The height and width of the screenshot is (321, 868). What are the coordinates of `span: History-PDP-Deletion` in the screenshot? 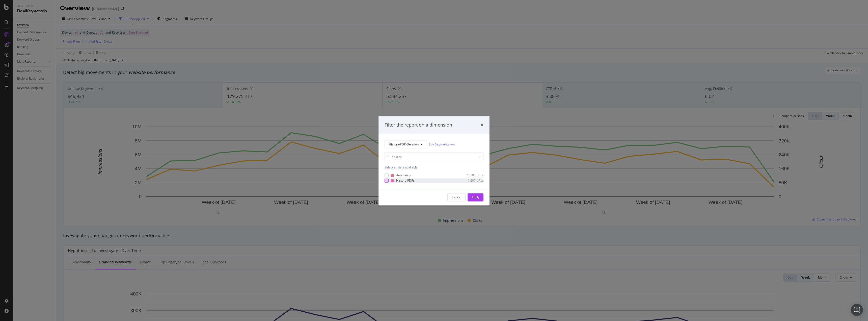 It's located at (404, 144).